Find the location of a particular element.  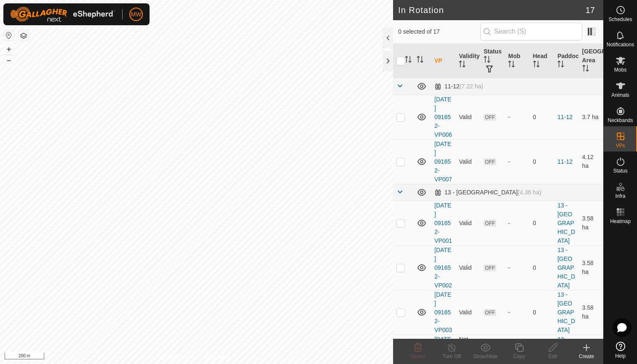

a: Contact Us is located at coordinates (217, 357).